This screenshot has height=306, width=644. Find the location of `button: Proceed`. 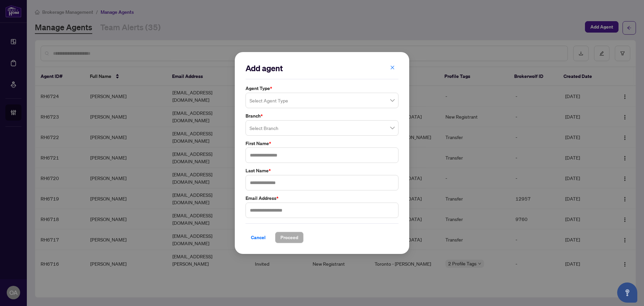

button: Proceed is located at coordinates (289, 237).